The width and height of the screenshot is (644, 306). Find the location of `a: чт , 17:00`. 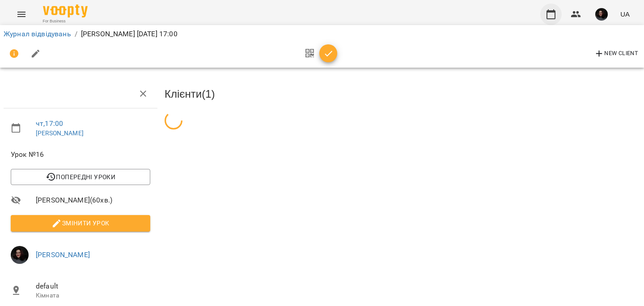

a: чт , 17:00 is located at coordinates (49, 123).